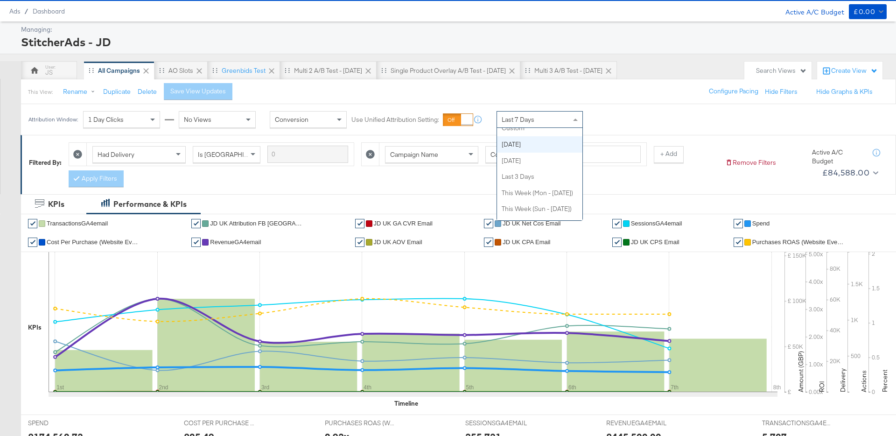 Image resolution: width=896 pixels, height=436 pixels. What do you see at coordinates (181, 70) in the screenshot?
I see `div: AO Slots` at bounding box center [181, 70].